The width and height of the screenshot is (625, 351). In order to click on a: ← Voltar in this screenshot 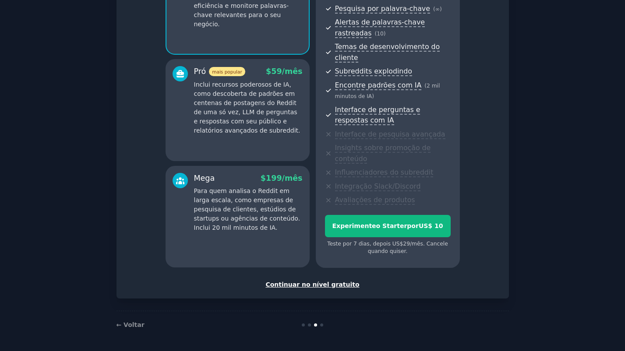, I will do `click(131, 325)`.